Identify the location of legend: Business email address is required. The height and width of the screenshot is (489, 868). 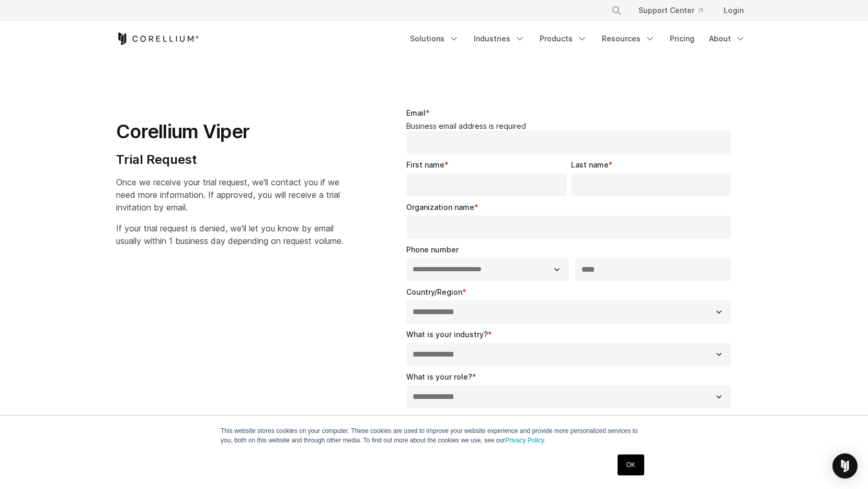
(570, 126).